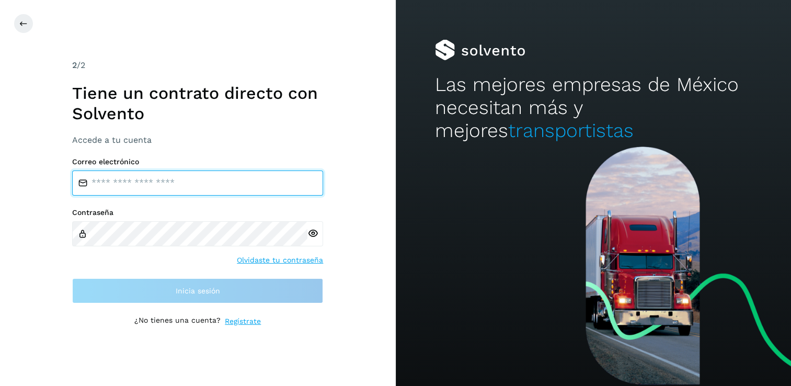  I want to click on h3: Accede a tu cuenta, so click(198, 140).